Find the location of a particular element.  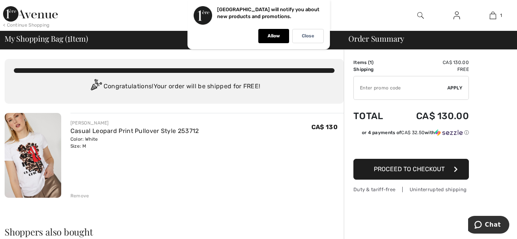

span: CA$ 130 is located at coordinates (325, 127).